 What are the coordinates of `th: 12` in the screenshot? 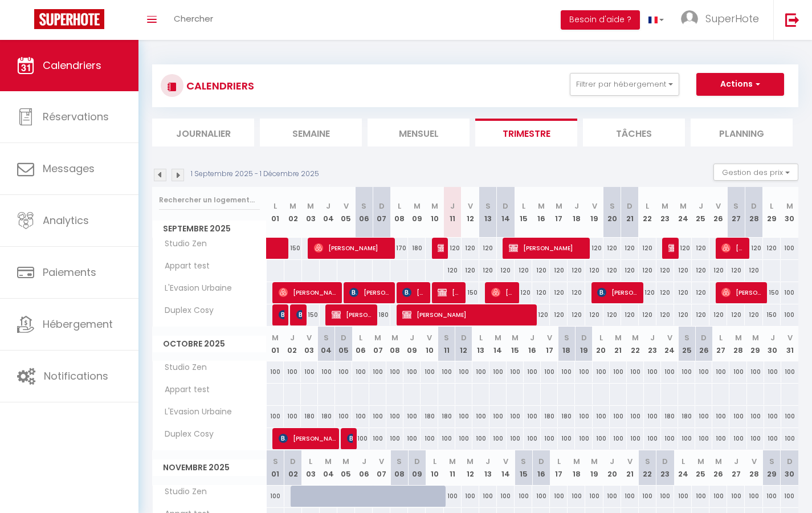 It's located at (470, 212).